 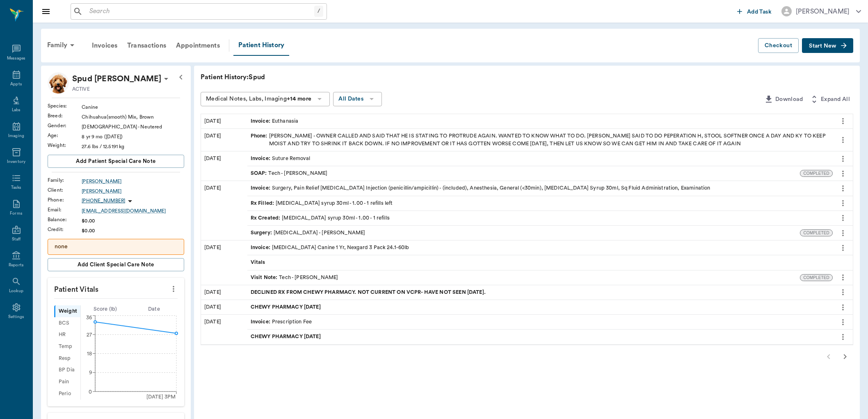 What do you see at coordinates (755, 11) in the screenshot?
I see `button: Add Task` at bounding box center [755, 11].